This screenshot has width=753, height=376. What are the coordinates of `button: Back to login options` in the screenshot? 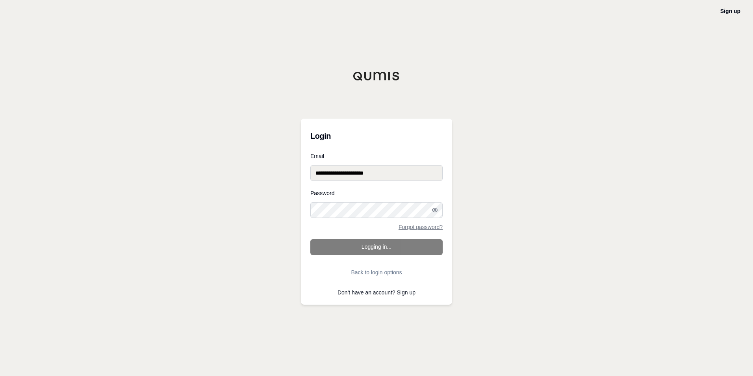 It's located at (376, 272).